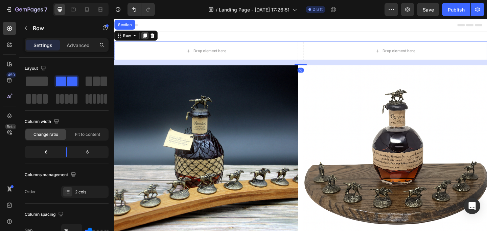 Image resolution: width=487 pixels, height=231 pixels. Describe the element at coordinates (11, 75) in the screenshot. I see `div: 450` at that location.